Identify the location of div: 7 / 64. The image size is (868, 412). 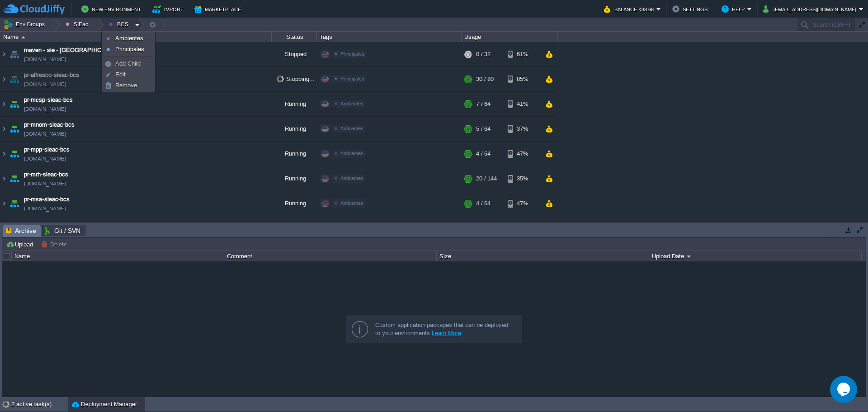
(483, 104).